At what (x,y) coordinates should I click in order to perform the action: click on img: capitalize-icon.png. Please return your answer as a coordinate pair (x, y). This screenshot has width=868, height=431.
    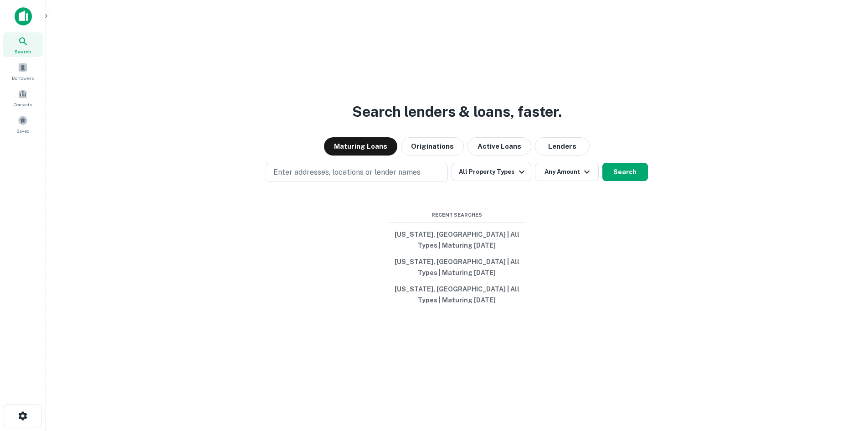
    Looking at the image, I should click on (23, 16).